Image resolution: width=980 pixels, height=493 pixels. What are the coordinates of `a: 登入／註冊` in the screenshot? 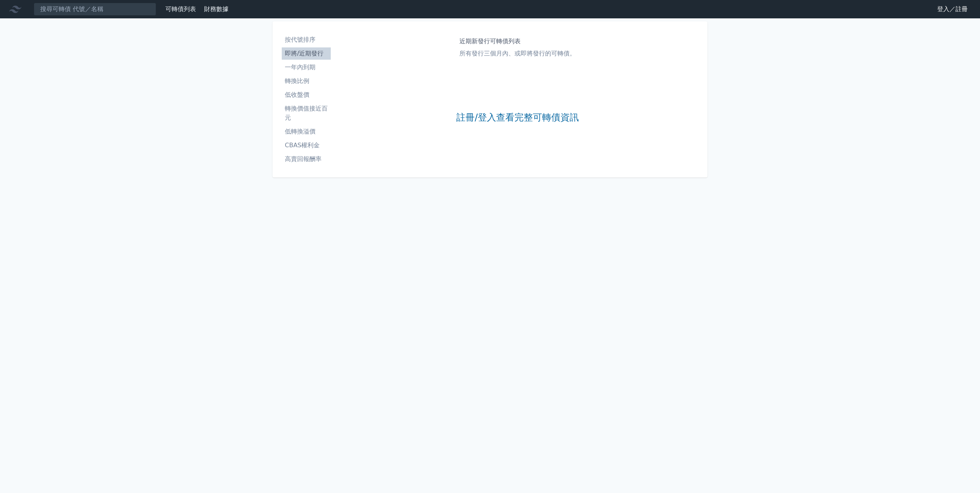 It's located at (953, 9).